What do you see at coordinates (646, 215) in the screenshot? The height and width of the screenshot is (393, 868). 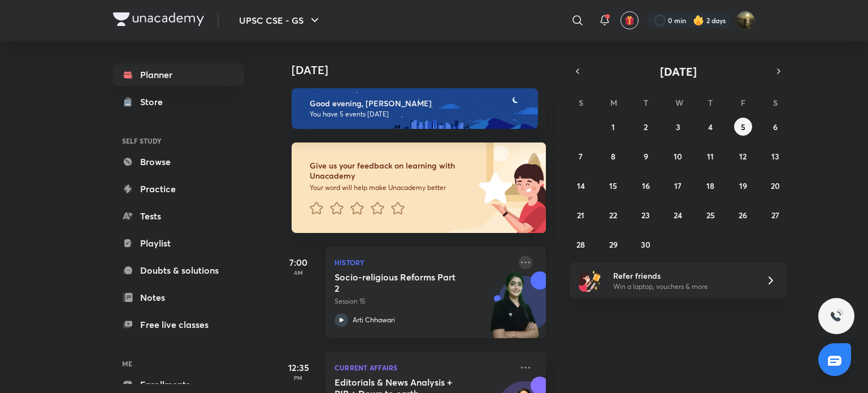 I see `abbr: September 23, 2025` at bounding box center [646, 215].